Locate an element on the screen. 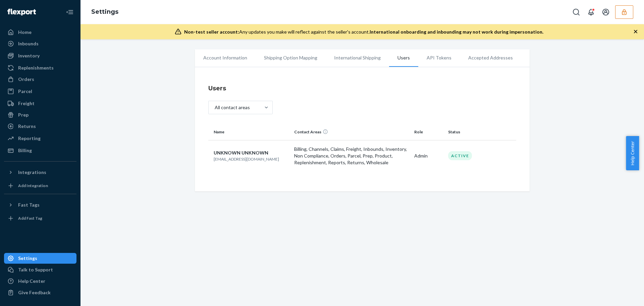  a: Inventory is located at coordinates (40, 56).